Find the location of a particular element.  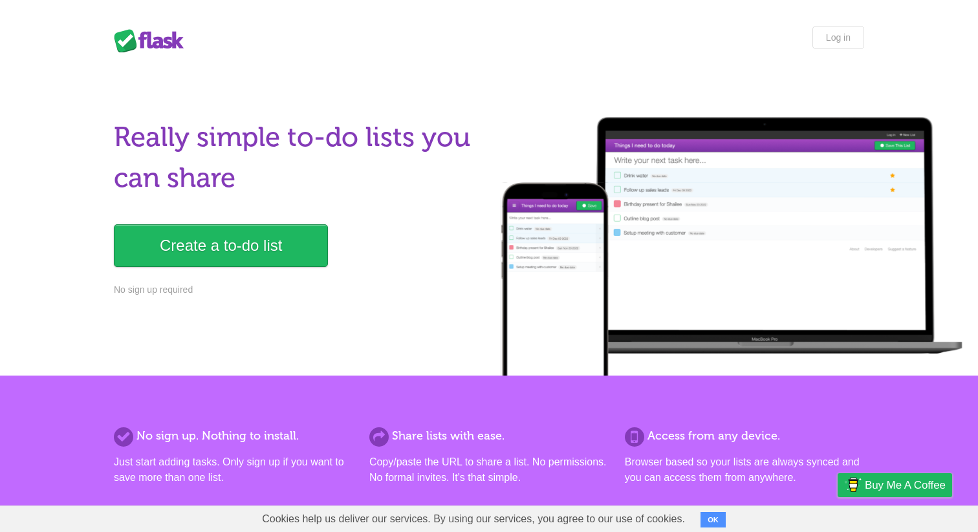

p: Browser based so your lists are always synced and you can access them from anywhere. is located at coordinates (745, 470).